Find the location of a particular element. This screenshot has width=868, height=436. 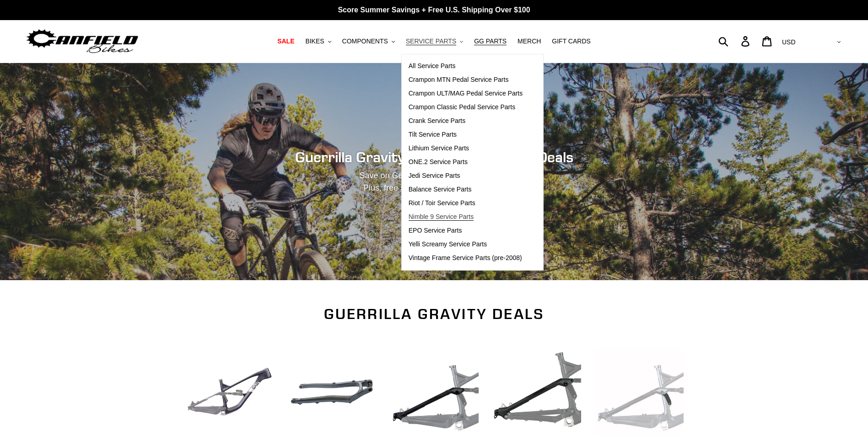

h2: Guerrilla Gravity Rider Appreciation Deals is located at coordinates (434, 157).